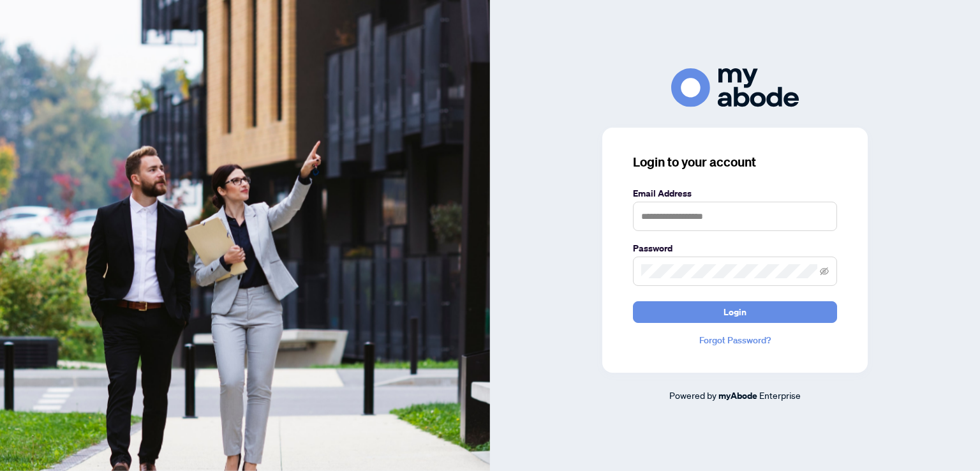 The width and height of the screenshot is (980, 471). I want to click on label: Password, so click(735, 248).